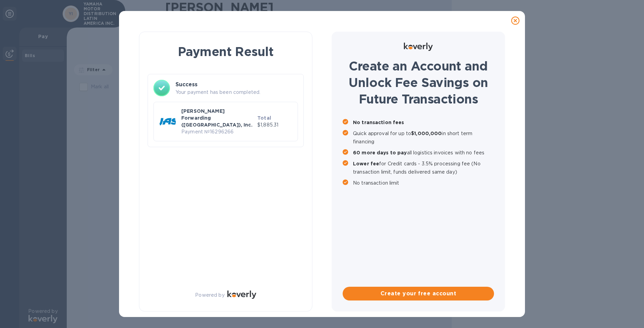  What do you see at coordinates (237, 85) in the screenshot?
I see `h3: Success` at bounding box center [237, 85].